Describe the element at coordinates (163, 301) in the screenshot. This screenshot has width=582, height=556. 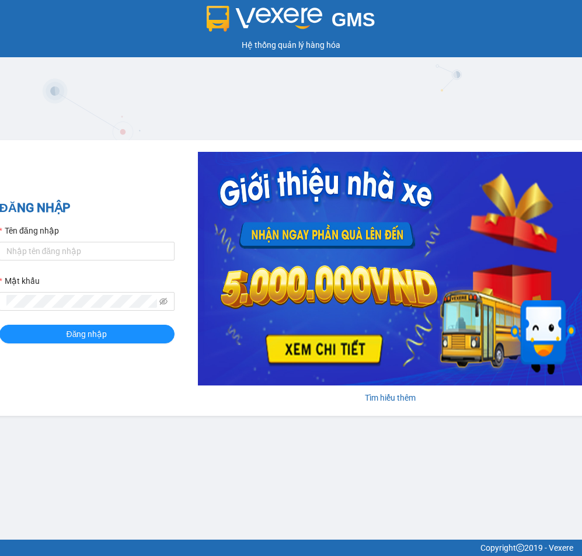
I see `span: eye-invisible` at that location.